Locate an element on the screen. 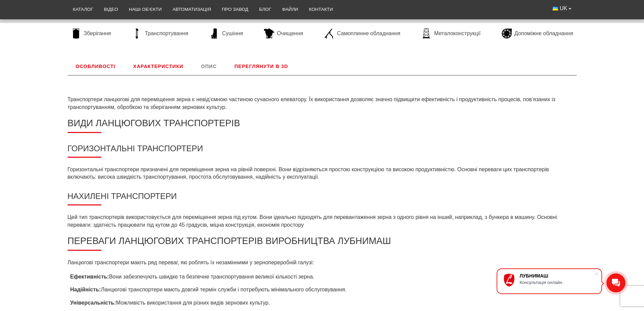 The height and width of the screenshot is (311, 644). a: Переглянути в 3D is located at coordinates (261, 66).